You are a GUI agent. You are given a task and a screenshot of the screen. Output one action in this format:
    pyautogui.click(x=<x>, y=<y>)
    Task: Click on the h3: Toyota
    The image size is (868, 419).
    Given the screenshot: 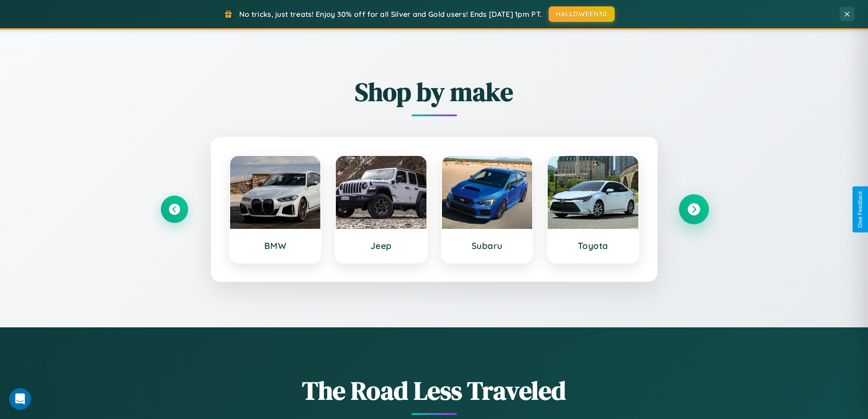 What is the action you would take?
    pyautogui.click(x=593, y=246)
    